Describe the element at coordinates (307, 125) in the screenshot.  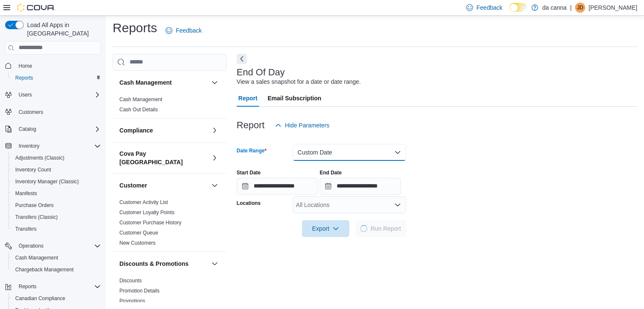
I see `span: Hide Parameters` at that location.